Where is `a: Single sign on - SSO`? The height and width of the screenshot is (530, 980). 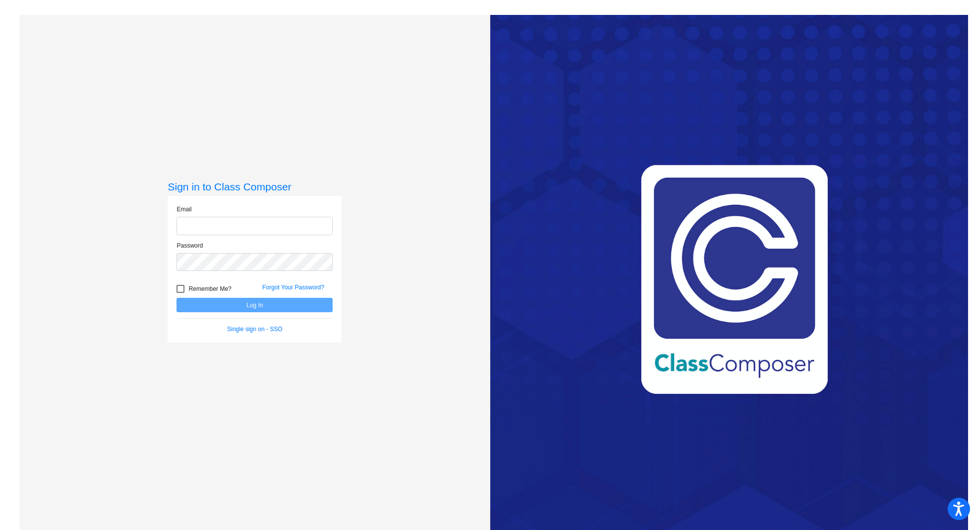 a: Single sign on - SSO is located at coordinates (254, 329).